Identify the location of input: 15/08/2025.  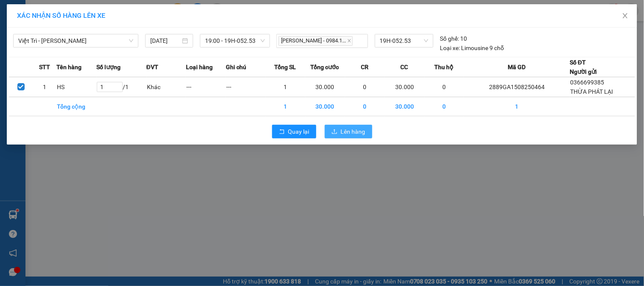
(165, 41).